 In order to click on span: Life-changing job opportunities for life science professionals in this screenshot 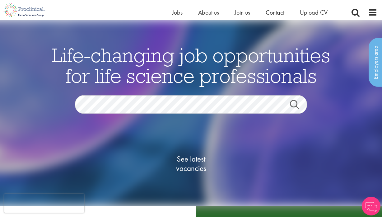, I will do `click(191, 65)`.